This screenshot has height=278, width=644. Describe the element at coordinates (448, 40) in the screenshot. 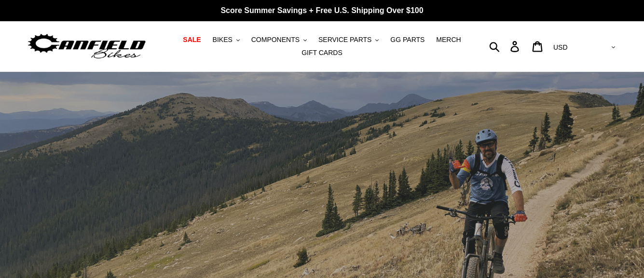

I see `a: MERCH` at that location.